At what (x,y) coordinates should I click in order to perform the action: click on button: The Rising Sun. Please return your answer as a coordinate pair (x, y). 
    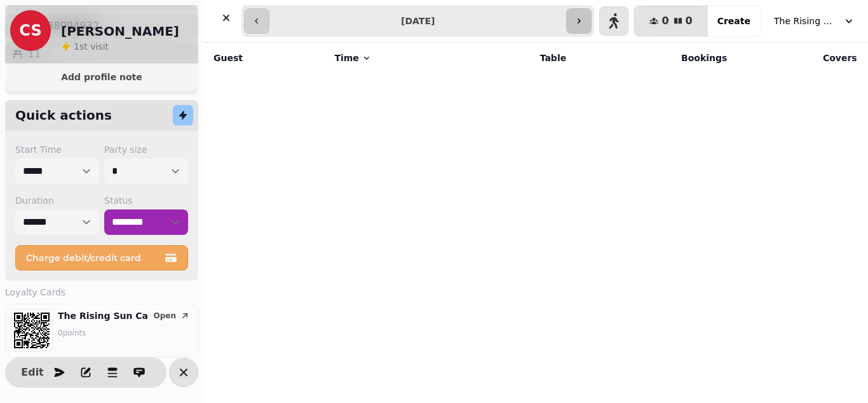
    Looking at the image, I should click on (815, 21).